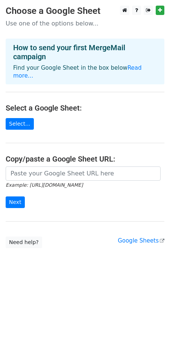 The width and height of the screenshot is (170, 358). Describe the element at coordinates (24, 242) in the screenshot. I see `a: Need help?` at that location.